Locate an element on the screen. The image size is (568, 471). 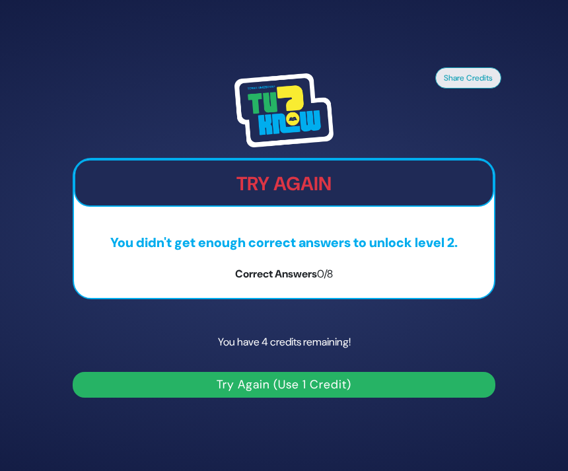
p: You didn't get enough correct answers to unlock level 2. is located at coordinates (284, 242).